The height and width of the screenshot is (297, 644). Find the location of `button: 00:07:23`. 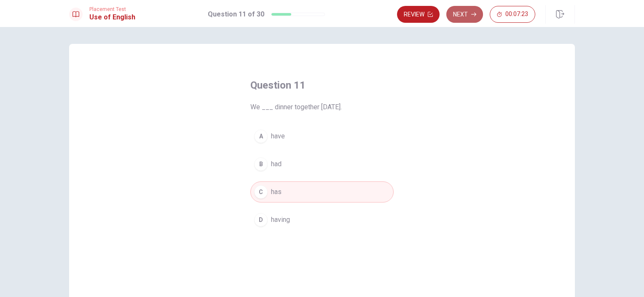

button: 00:07:23 is located at coordinates (512, 14).